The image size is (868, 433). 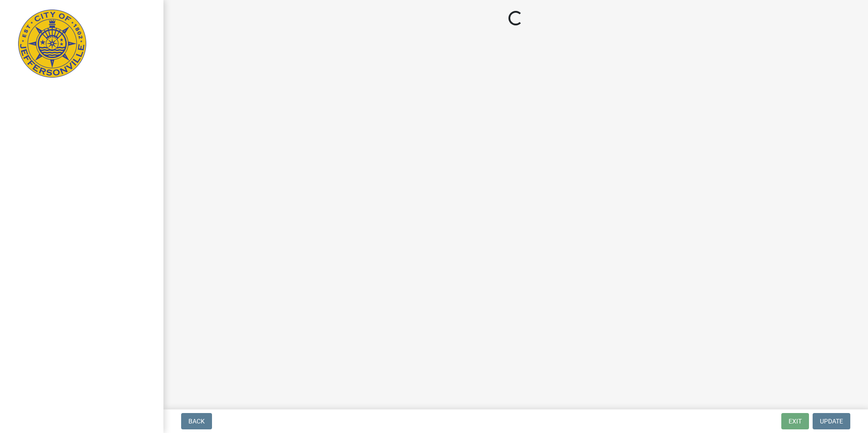 I want to click on button: Back, so click(x=196, y=422).